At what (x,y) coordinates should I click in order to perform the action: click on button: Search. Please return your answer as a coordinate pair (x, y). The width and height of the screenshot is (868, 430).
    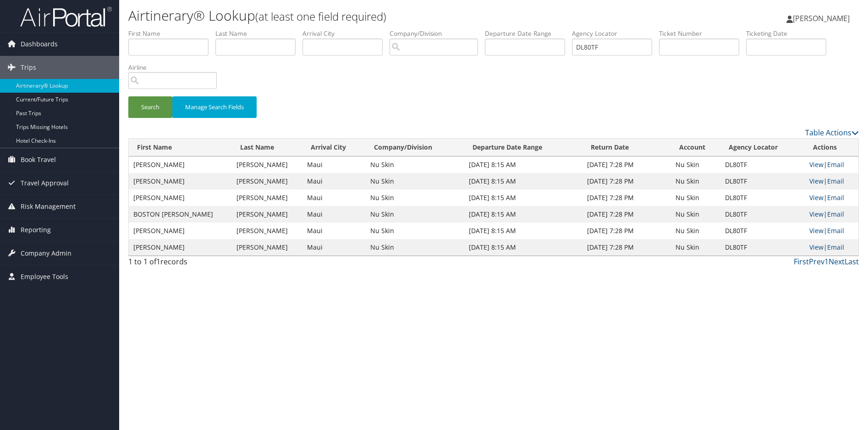
    Looking at the image, I should click on (151, 107).